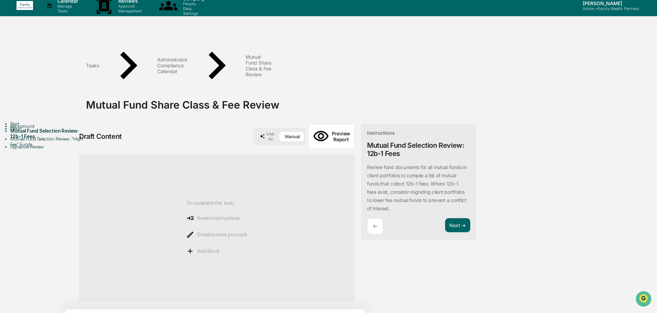 The height and width of the screenshot is (313, 657). Describe the element at coordinates (25, 90) in the screenshot. I see `a: 🖐️Preclearance` at that location.